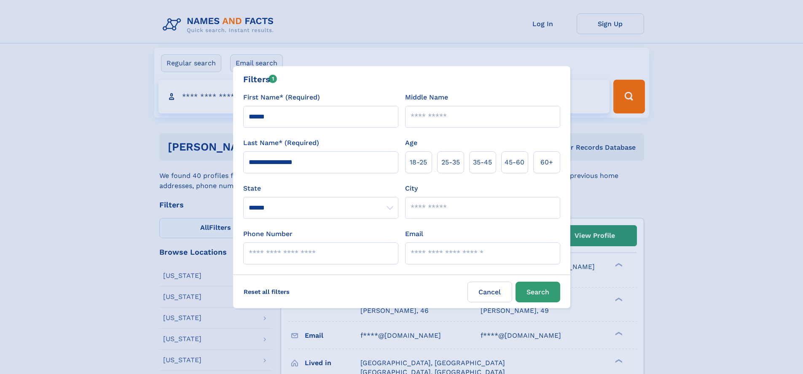 The image size is (803, 374). I want to click on label: Phone Number, so click(268, 234).